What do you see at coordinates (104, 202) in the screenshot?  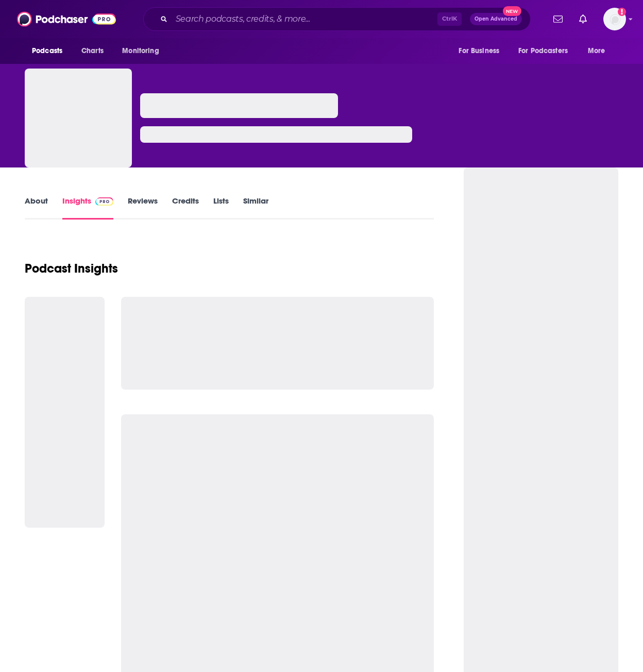 I see `img: Podchaser Pro` at bounding box center [104, 202].